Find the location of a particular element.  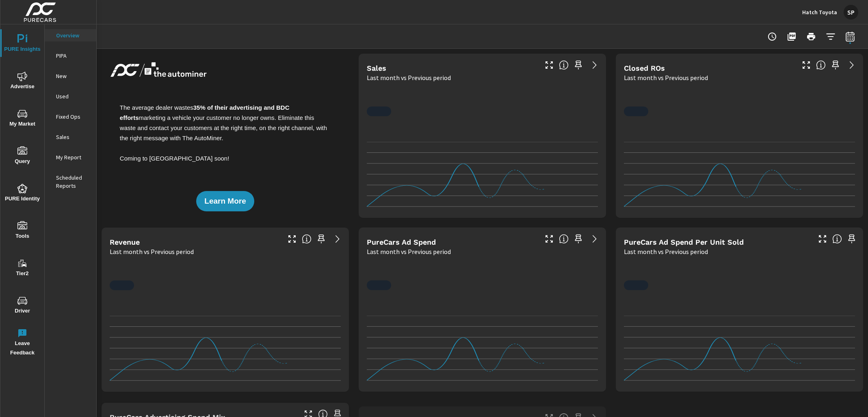

h5: PureCars Ad Spend Per Unit Sold is located at coordinates (684, 242).